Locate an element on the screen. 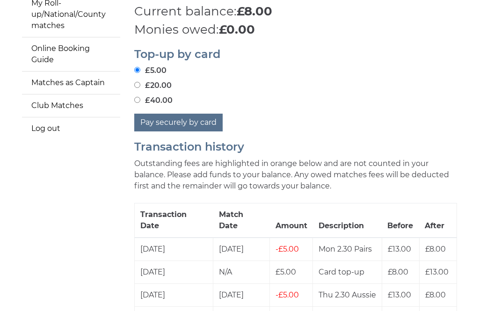  th: Match Date is located at coordinates (241, 220).